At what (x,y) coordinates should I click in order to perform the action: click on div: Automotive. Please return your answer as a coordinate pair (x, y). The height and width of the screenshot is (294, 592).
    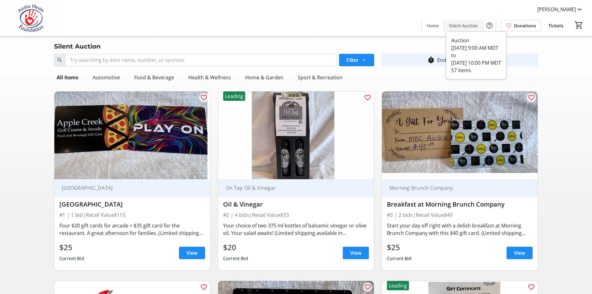
    Looking at the image, I should click on (106, 77).